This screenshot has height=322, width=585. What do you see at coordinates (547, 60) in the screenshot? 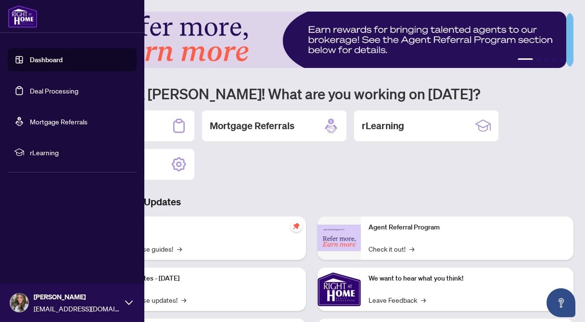
I see `button: 3` at bounding box center [547, 60].